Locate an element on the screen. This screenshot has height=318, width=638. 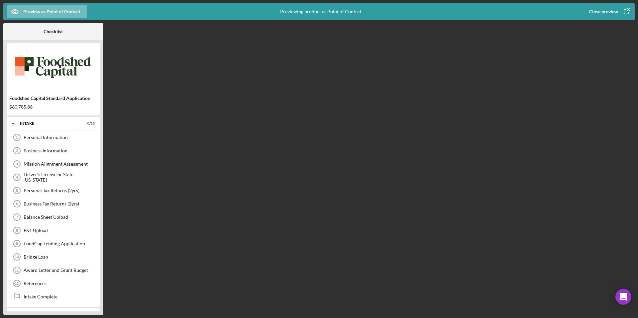
div: References is located at coordinates (60, 284).